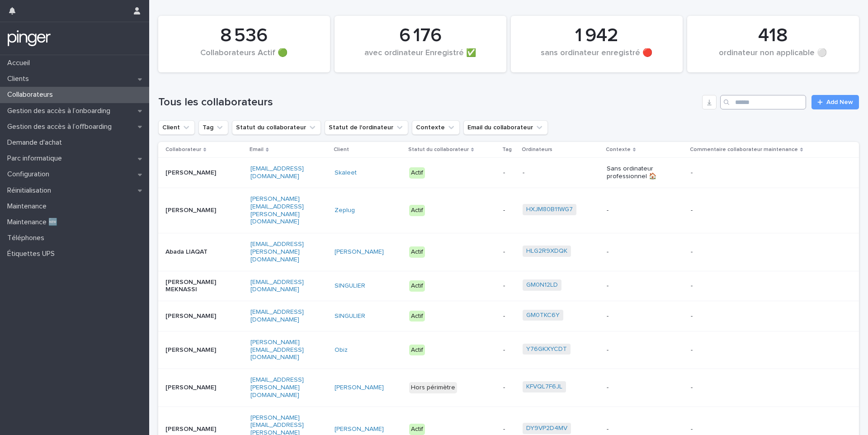 This screenshot has height=435, width=868. What do you see at coordinates (244, 36) in the screenshot?
I see `div: 8 536` at bounding box center [244, 36].